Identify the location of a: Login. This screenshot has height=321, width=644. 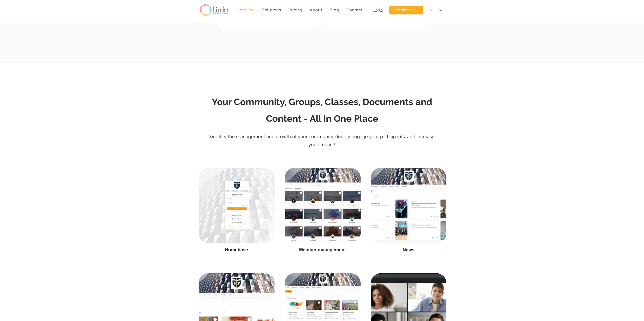
(378, 10).